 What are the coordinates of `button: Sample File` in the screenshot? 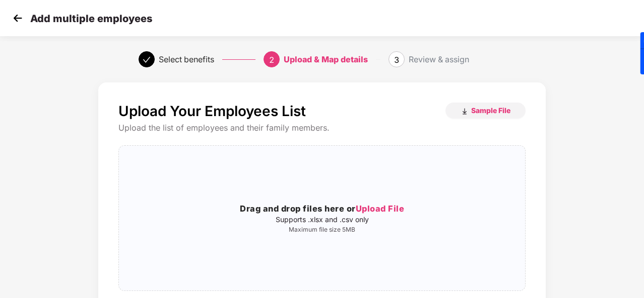 It's located at (486, 111).